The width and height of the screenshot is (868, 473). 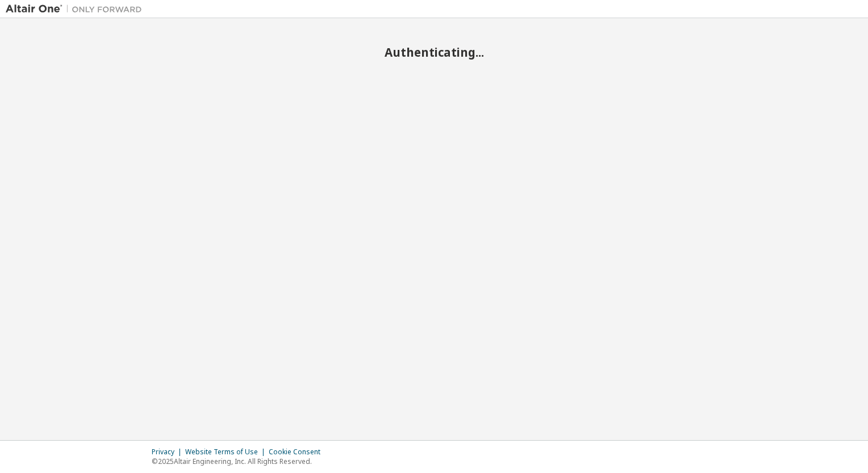 What do you see at coordinates (434, 53) in the screenshot?
I see `h2: Authenticating...` at bounding box center [434, 53].